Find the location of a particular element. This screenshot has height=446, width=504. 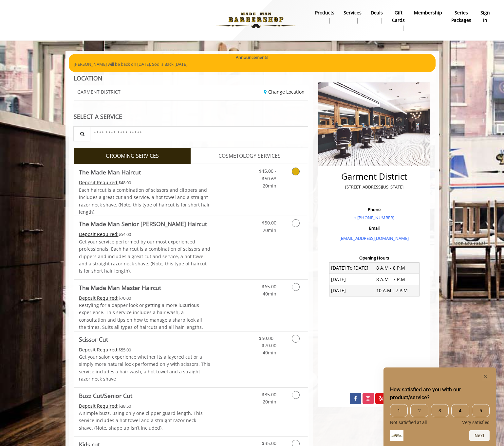

b: Deals is located at coordinates (376, 12).